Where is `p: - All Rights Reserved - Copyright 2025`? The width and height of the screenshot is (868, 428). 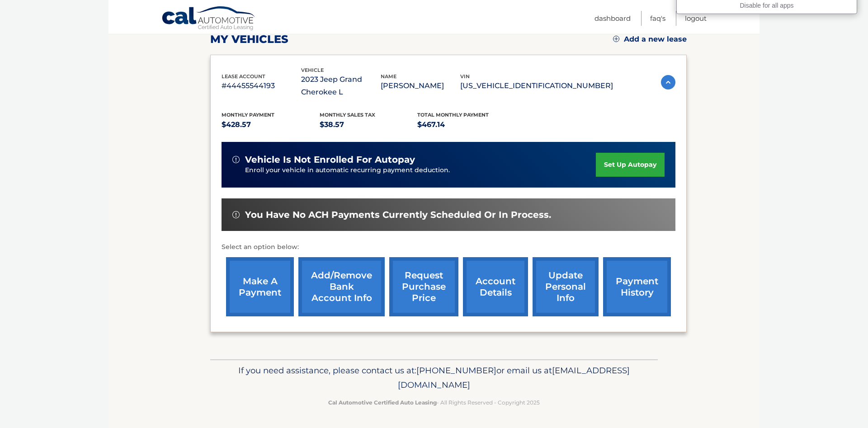 p: - All Rights Reserved - Copyright 2025 is located at coordinates (434, 402).